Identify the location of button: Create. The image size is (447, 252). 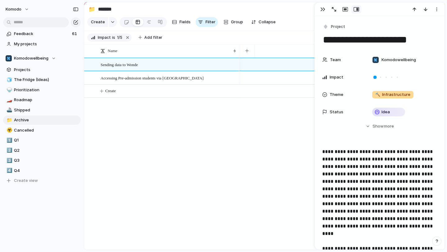
(98, 22).